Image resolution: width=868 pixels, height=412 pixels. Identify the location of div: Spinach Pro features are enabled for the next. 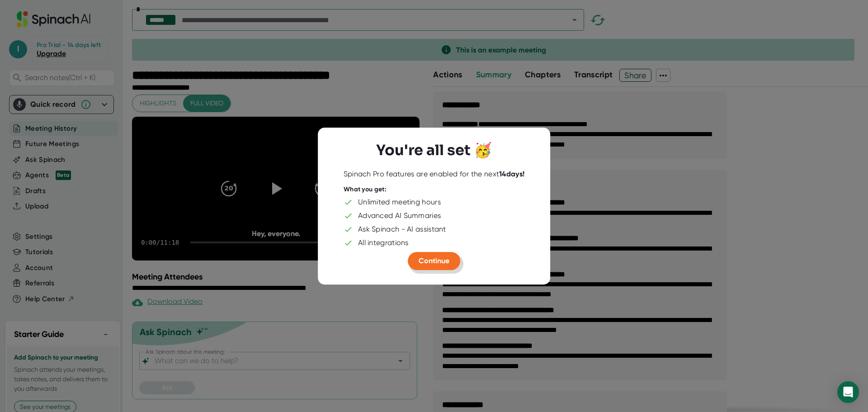
(434, 174).